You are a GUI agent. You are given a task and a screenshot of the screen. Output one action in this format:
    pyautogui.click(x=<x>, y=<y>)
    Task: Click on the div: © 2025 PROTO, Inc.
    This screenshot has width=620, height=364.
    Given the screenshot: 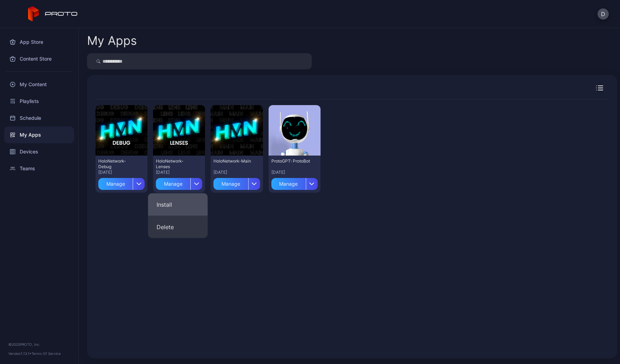 What is the action you would take?
    pyautogui.click(x=39, y=344)
    